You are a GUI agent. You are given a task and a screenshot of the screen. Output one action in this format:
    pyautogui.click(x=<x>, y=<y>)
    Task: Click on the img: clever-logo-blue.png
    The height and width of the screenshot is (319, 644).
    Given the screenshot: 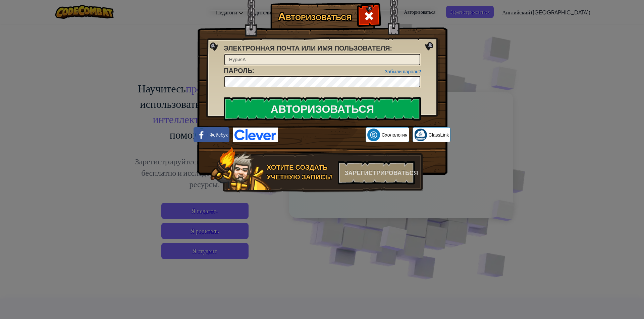 What is the action you would take?
    pyautogui.click(x=255, y=134)
    